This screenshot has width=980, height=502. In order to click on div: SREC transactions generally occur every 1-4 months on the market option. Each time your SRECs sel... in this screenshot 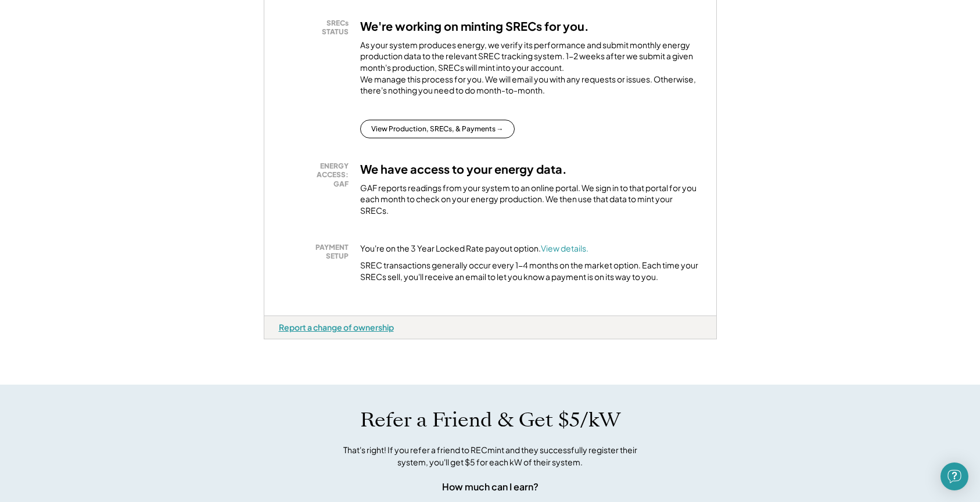, I will do `click(532, 270)`.